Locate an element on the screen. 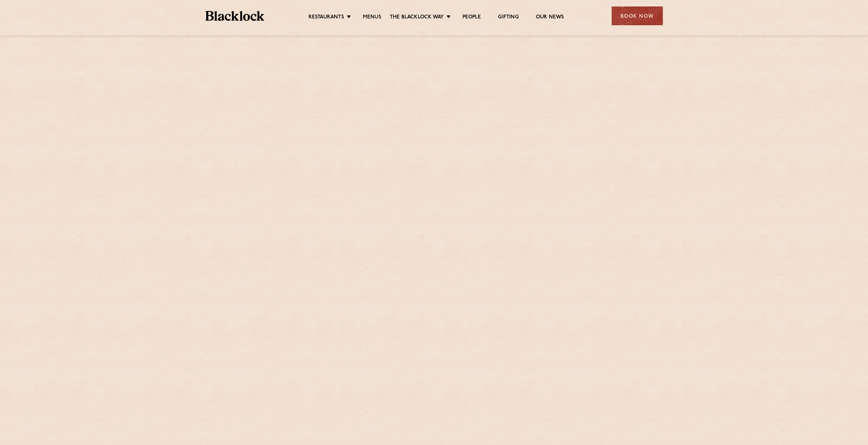 This screenshot has width=868, height=445. div: Book Now is located at coordinates (637, 16).